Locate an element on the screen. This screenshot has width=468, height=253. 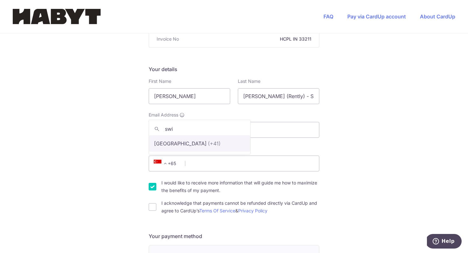
a: Pay via CardUp account is located at coordinates (376, 17).